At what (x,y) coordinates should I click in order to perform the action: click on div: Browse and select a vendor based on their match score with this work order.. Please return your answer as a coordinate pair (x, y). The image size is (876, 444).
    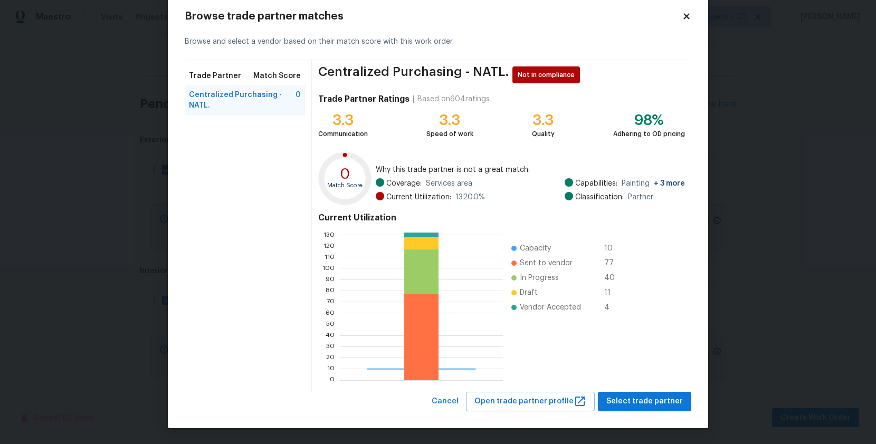
    Looking at the image, I should click on (438, 42).